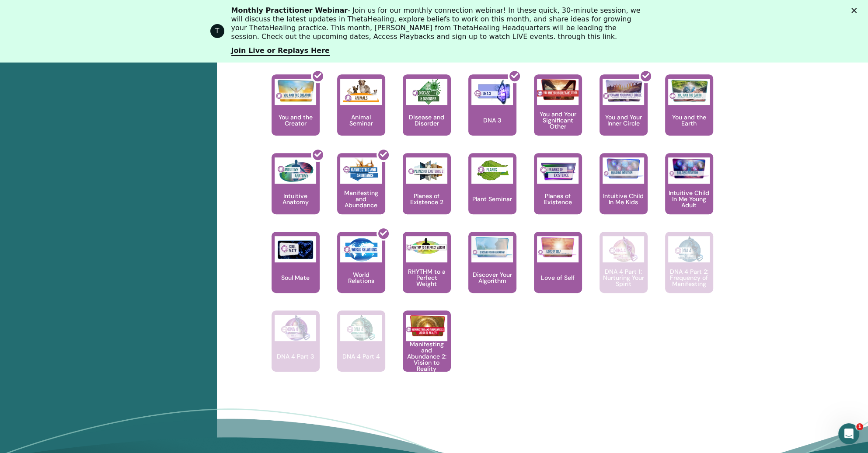  Describe the element at coordinates (362, 193) in the screenshot. I see `a: Manifesting and Abundance Manifesting and Abundance` at that location.